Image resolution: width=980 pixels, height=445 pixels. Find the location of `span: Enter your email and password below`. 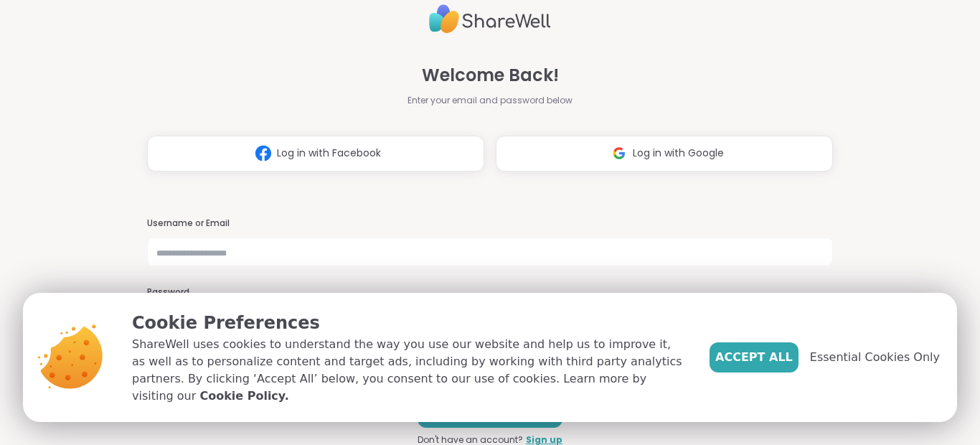

span: Enter your email and password below is located at coordinates (490, 101).